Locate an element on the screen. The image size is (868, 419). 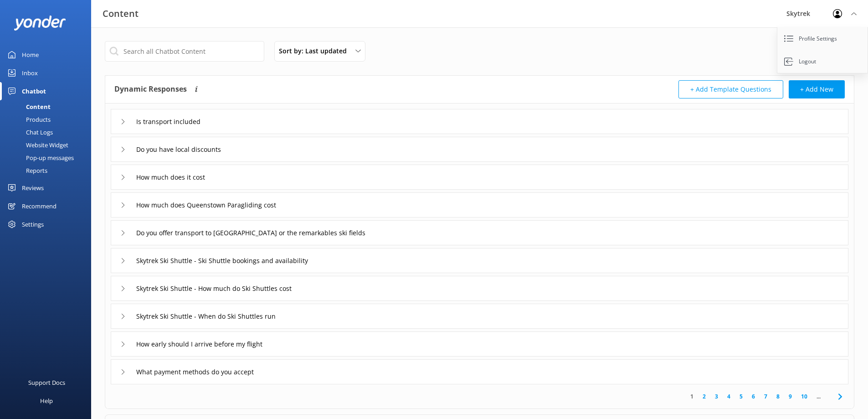
h4: Dynamic Responses is located at coordinates (150, 90).